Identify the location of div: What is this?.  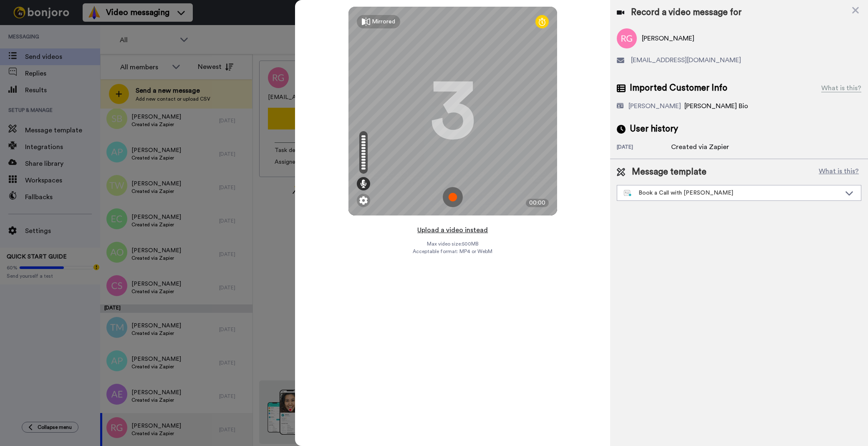
(841, 88).